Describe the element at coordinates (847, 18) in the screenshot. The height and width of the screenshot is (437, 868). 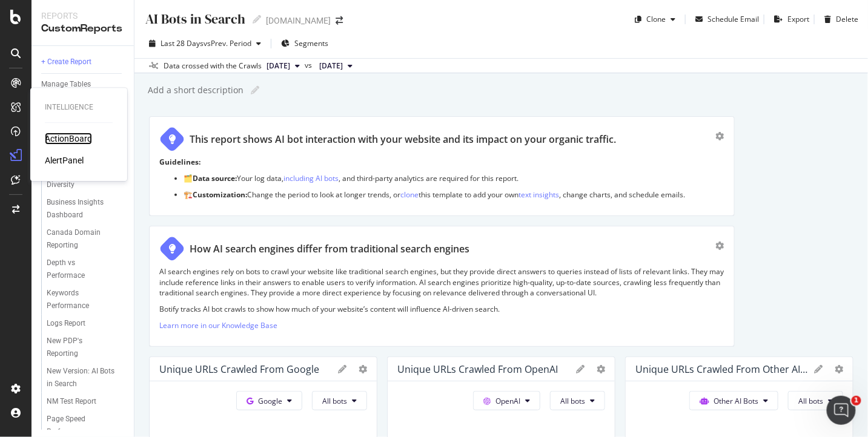
I see `div: Delete` at that location.